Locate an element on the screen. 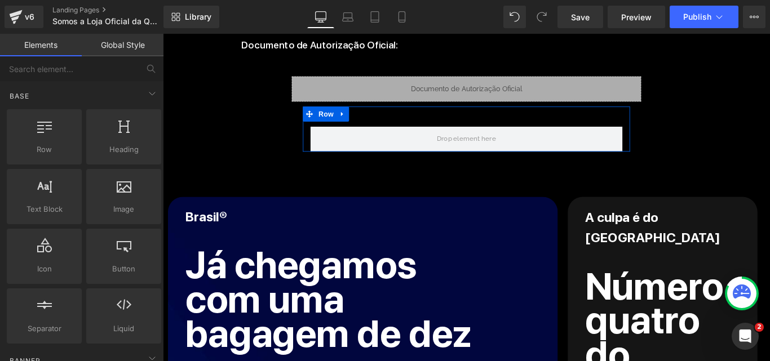  span: Liquid is located at coordinates (123, 329).